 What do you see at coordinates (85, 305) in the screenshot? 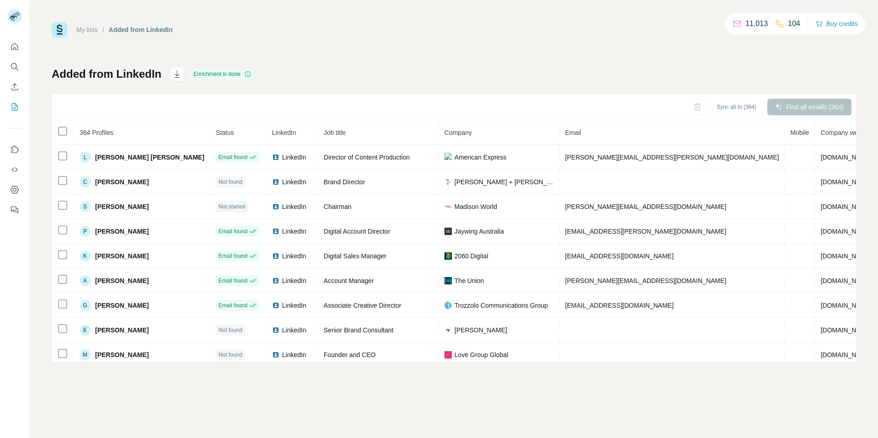
I see `div: G` at bounding box center [85, 305].